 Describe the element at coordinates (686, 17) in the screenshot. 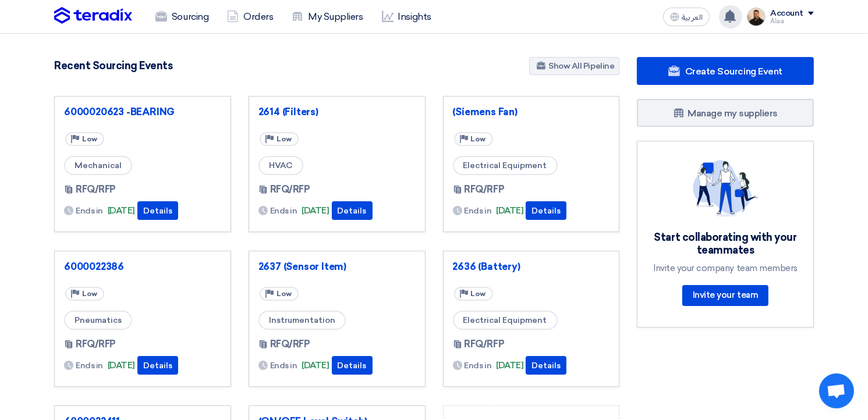

I see `button: العربية` at that location.